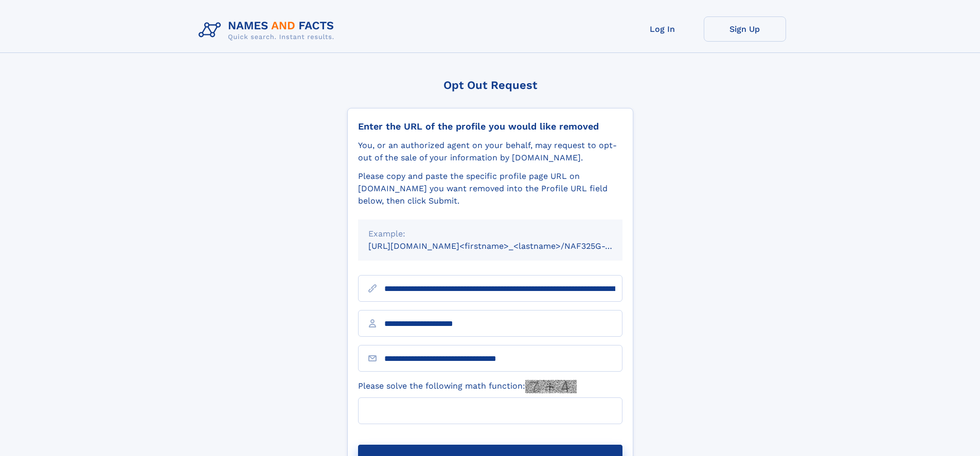 This screenshot has height=456, width=980. I want to click on div: Example:, so click(490, 234).